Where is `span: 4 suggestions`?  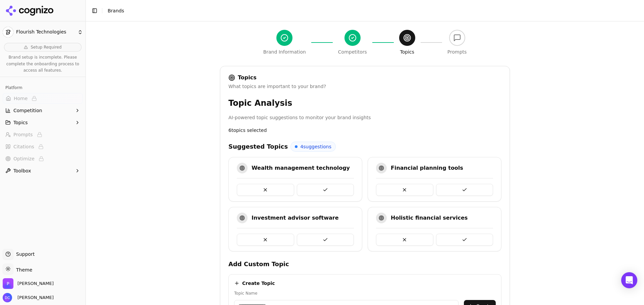 span: 4 suggestions is located at coordinates (316, 147).